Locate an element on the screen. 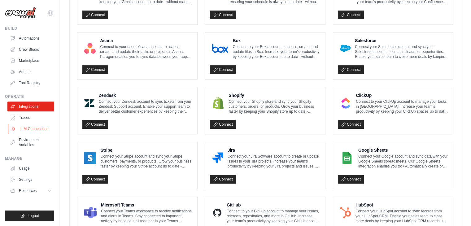 This screenshot has width=471, height=226. h4: Shopify is located at coordinates (275, 95).